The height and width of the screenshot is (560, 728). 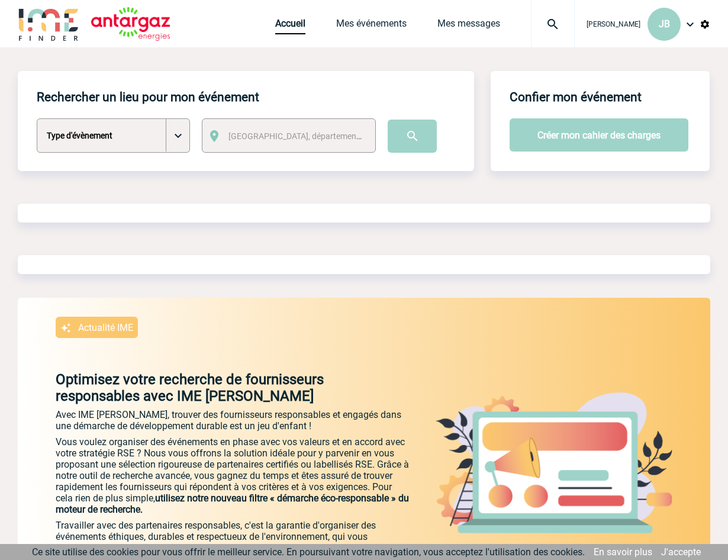 What do you see at coordinates (371, 26) in the screenshot?
I see `a: Mes événements` at bounding box center [371, 26].